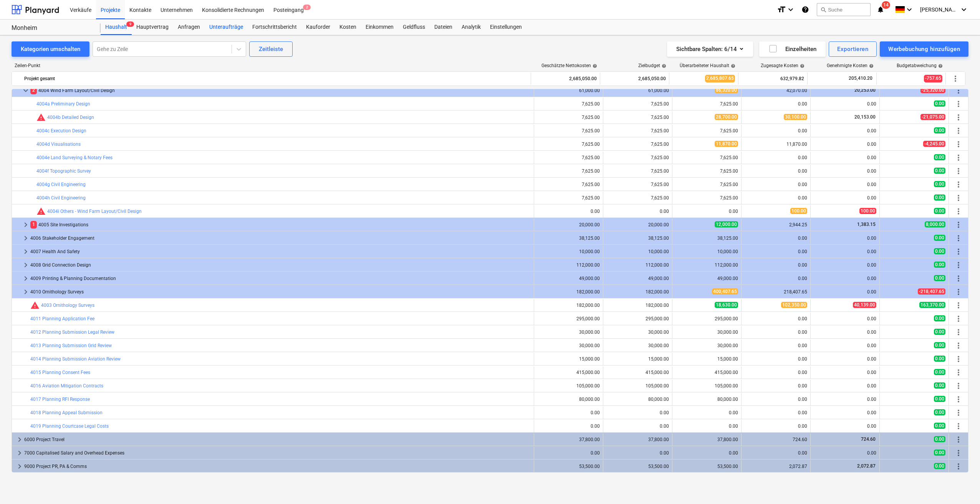  What do you see at coordinates (41, 212) in the screenshot?
I see `span: Die damit verbundenen Kosten übersteigen das überarbeitete Budget` at bounding box center [41, 212].